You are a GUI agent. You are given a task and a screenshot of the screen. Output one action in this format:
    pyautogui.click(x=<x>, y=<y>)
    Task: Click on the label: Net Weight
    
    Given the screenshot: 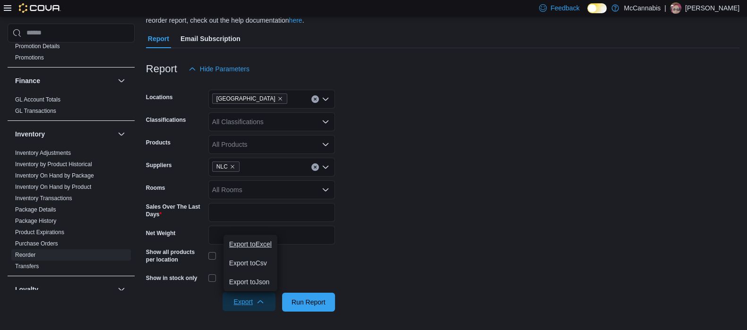 What is the action you would take?
    pyautogui.click(x=161, y=233)
    